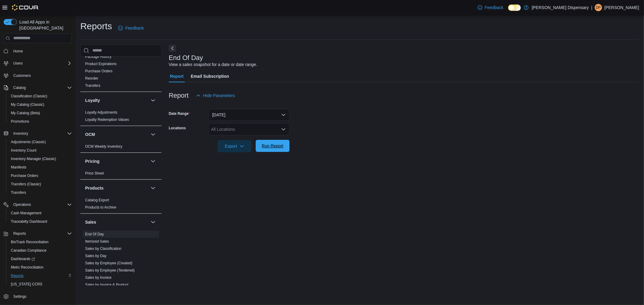  What do you see at coordinates (18, 63) in the screenshot?
I see `button: Users` at bounding box center [18, 63].